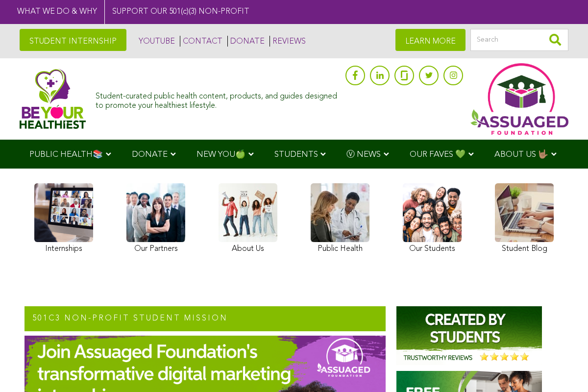  Describe the element at coordinates (205, 319) in the screenshot. I see `h2: 501c3 NON-PROFIT STUDENT MISSION` at that location.